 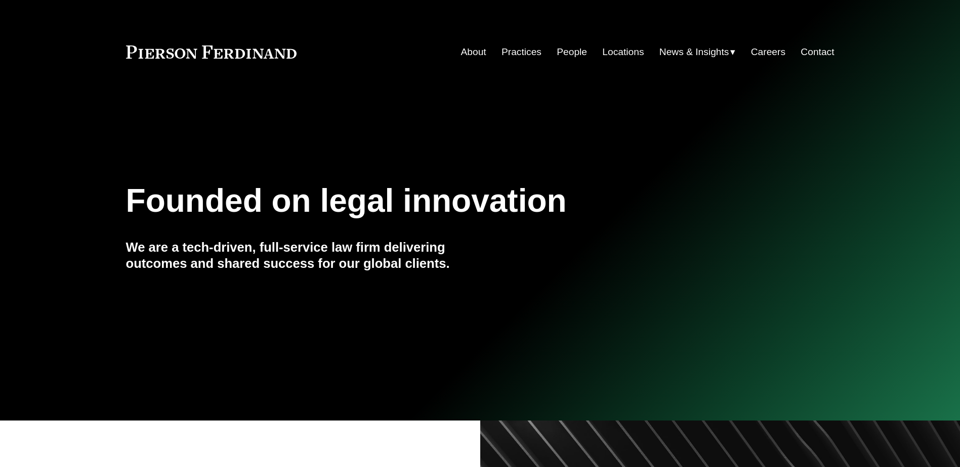 I want to click on a: About, so click(x=473, y=52).